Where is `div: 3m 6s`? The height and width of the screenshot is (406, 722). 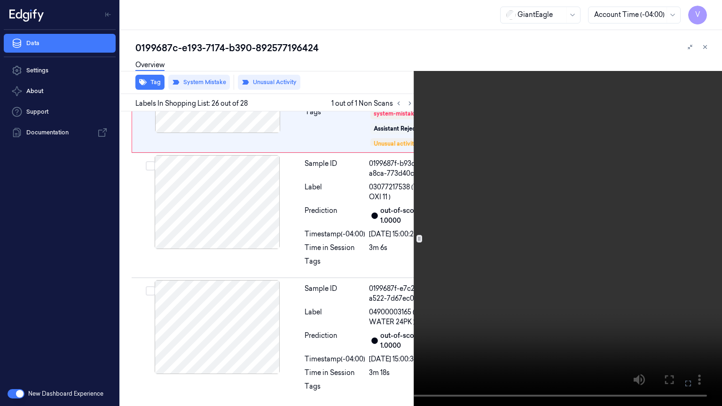 div: 3m 6s is located at coordinates (407, 248).